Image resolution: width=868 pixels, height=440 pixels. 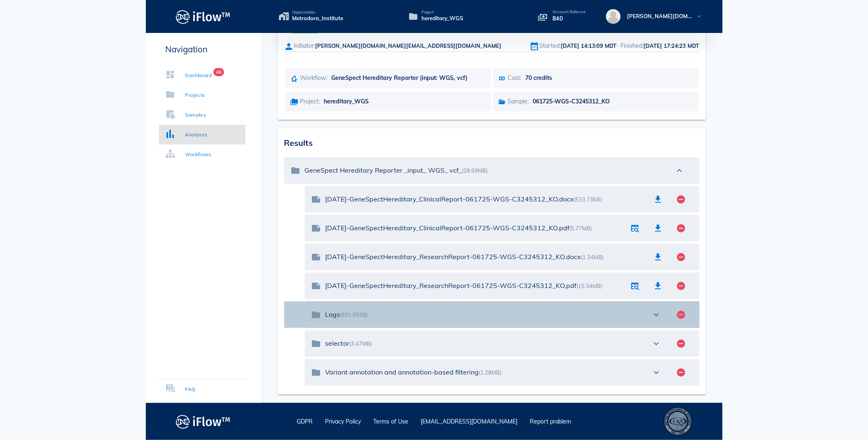 What do you see at coordinates (680, 170) in the screenshot?
I see `i: expand_less` at bounding box center [680, 170].